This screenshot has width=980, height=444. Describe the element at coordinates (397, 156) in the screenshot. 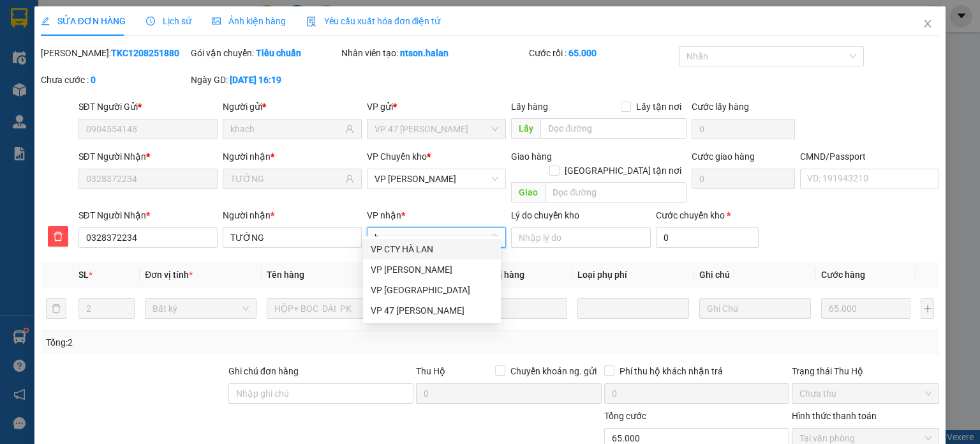

I see `span: VP Chuyển kho` at that location.